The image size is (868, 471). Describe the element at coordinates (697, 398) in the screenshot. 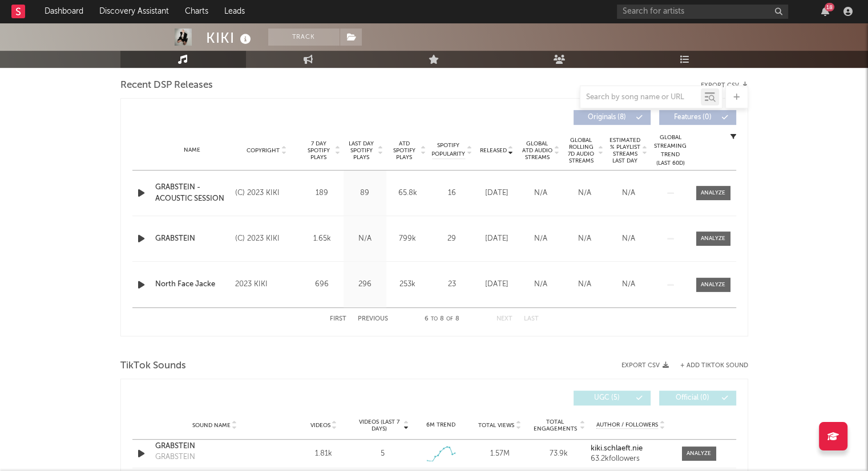

I see `button: Official(0)` at that location.